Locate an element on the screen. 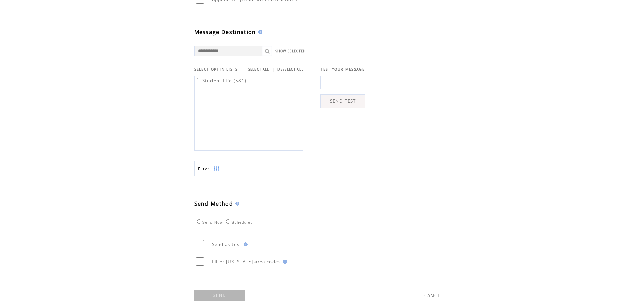 This screenshot has width=644, height=308. span: Send as test is located at coordinates (227, 245).